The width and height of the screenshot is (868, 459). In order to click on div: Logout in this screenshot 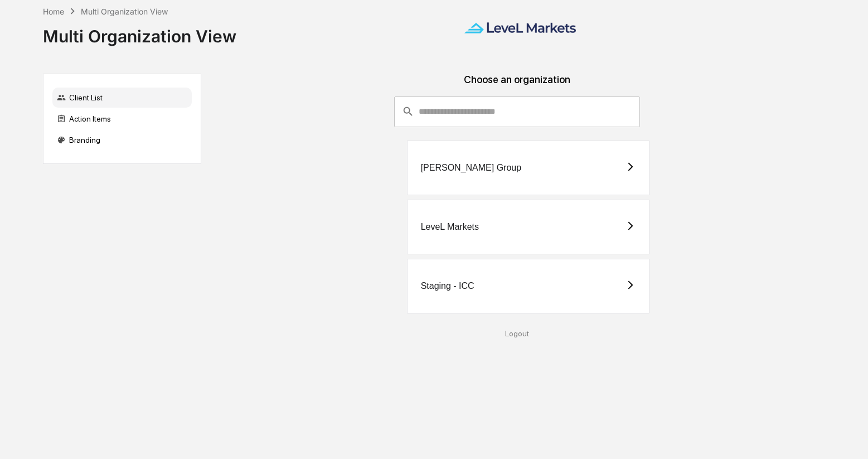, I will do `click(517, 333)`.